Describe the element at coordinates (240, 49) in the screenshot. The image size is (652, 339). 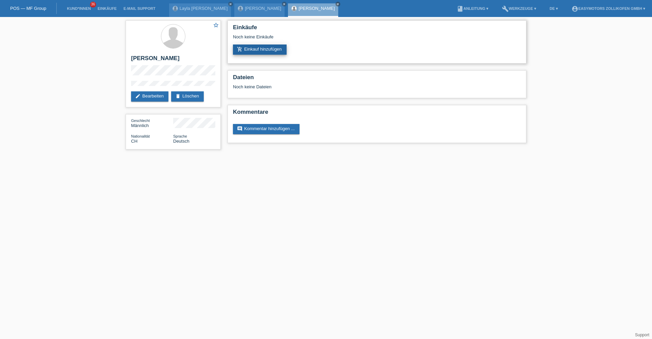
I see `i: add_shopping_cart` at that location.